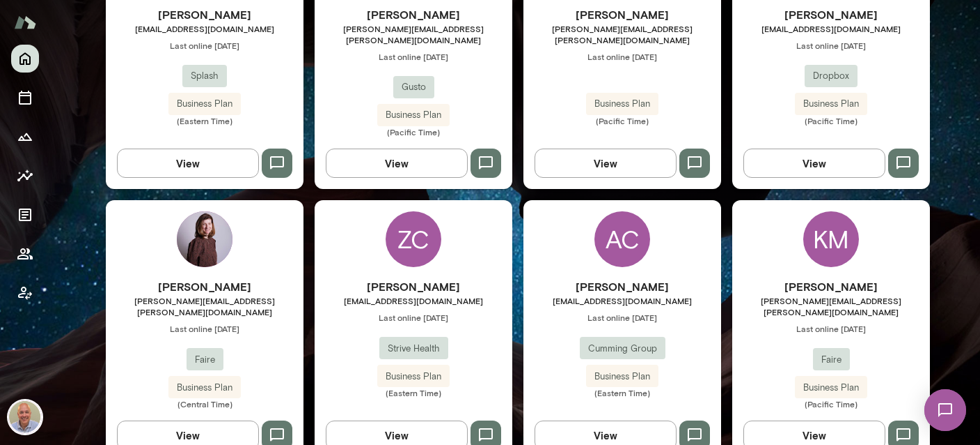 This screenshot has width=980, height=445. I want to click on button: Insights, so click(25, 176).